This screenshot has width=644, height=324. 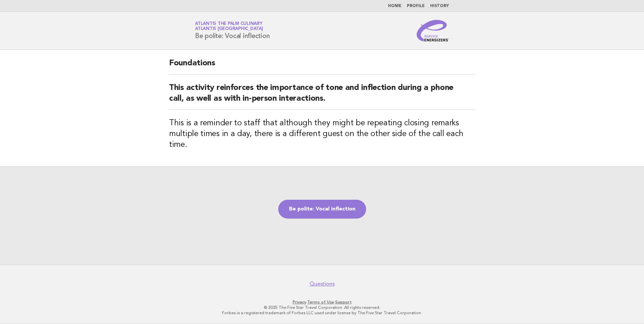 What do you see at coordinates (322, 313) in the screenshot?
I see `p: Forbes is a registered trademark of Forbes LLC used under license by The Five Star Travel Corpora...` at bounding box center [322, 313].